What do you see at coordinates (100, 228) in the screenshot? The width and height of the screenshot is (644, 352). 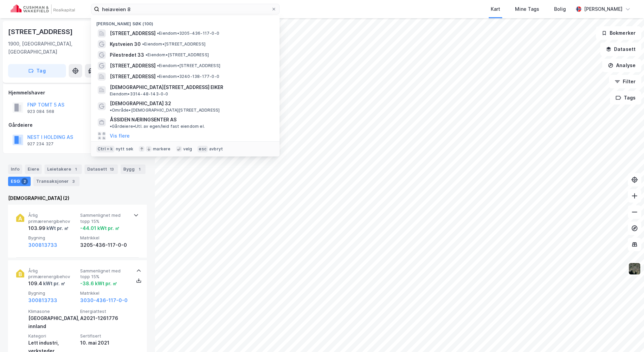 I see `div: -44.01 kWt pr. ㎡` at bounding box center [100, 228].